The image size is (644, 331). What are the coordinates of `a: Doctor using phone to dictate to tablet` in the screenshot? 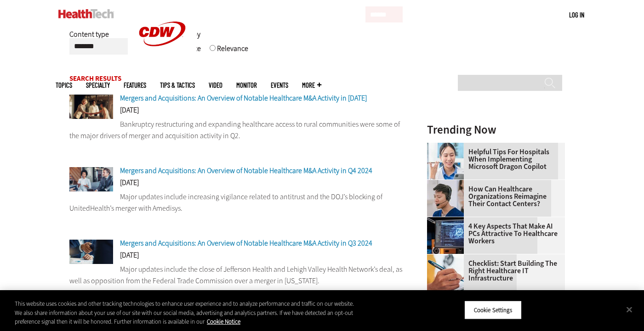 It's located at (448, 147).